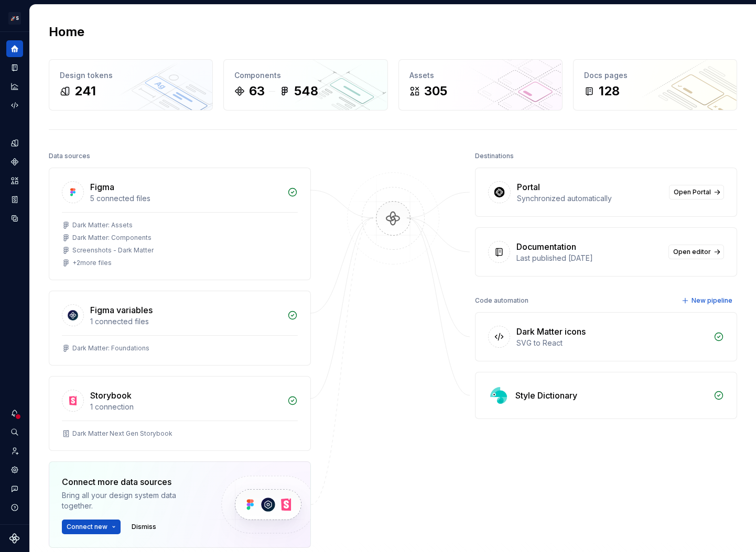  I want to click on button: Search ⌘K, so click(15, 432).